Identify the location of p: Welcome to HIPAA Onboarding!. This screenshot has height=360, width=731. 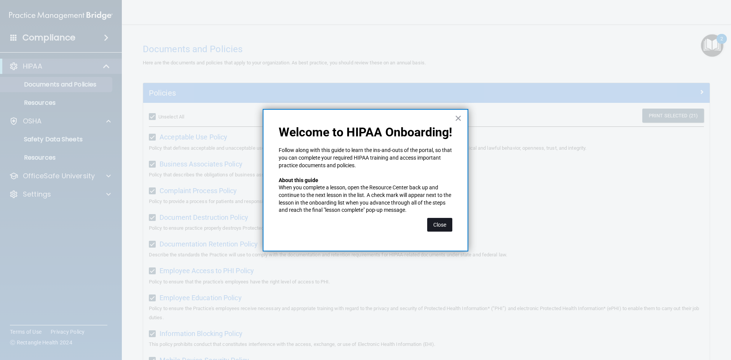
(366, 132).